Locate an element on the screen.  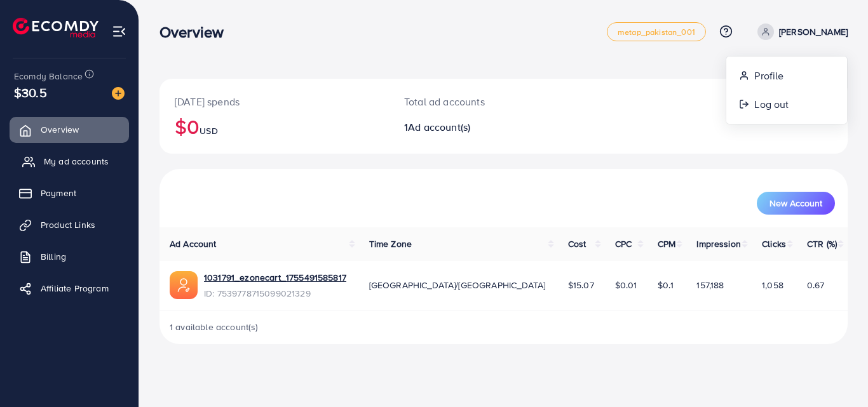
h2: 1 is located at coordinates (475, 127).